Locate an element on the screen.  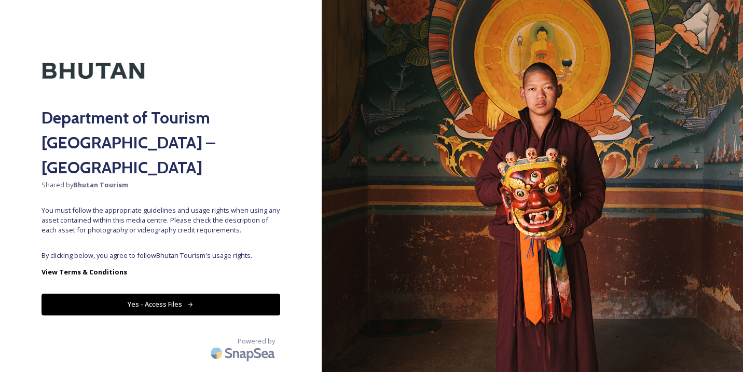
img: SnapSea Logo is located at coordinates (244, 353).